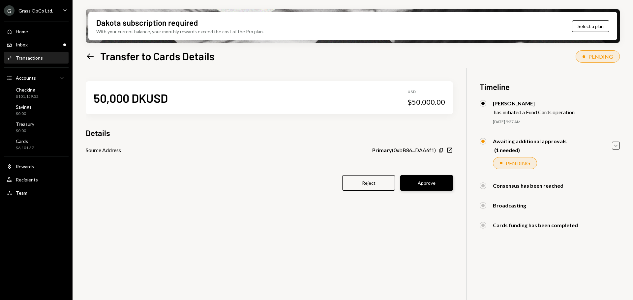 This screenshot has height=300, width=633. I want to click on div: Rewards, so click(25, 166).